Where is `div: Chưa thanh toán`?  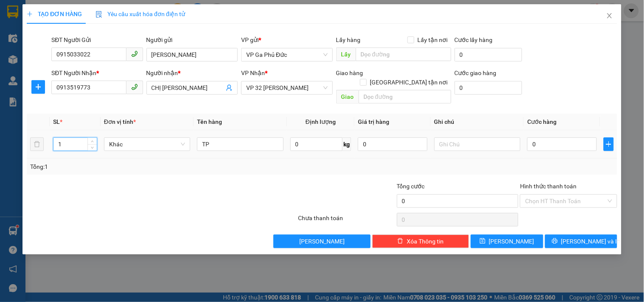 div: Chưa thanh toán is located at coordinates (347, 220).